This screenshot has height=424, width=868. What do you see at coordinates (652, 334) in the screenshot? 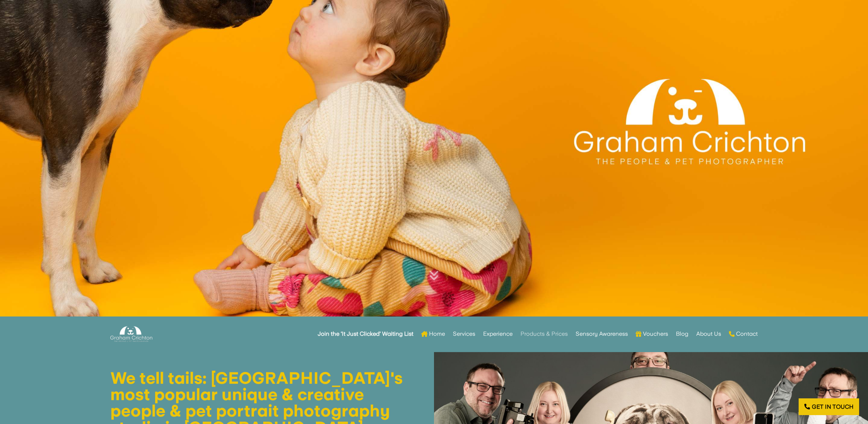
I see `a: Vouchers` at bounding box center [652, 334].